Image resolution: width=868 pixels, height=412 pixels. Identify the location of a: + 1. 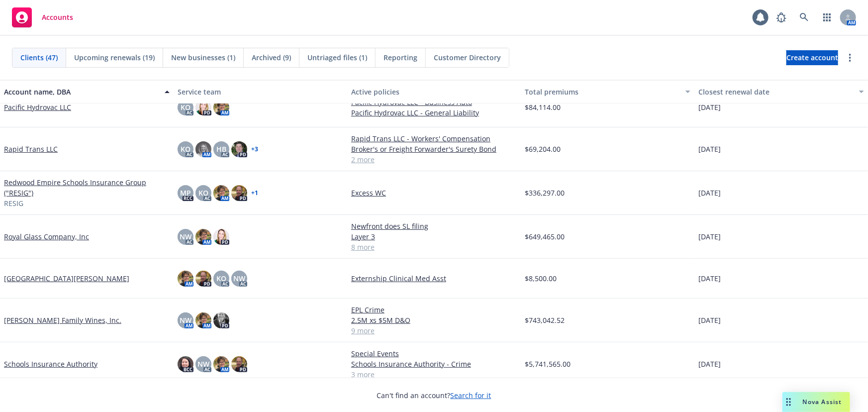
(254, 193).